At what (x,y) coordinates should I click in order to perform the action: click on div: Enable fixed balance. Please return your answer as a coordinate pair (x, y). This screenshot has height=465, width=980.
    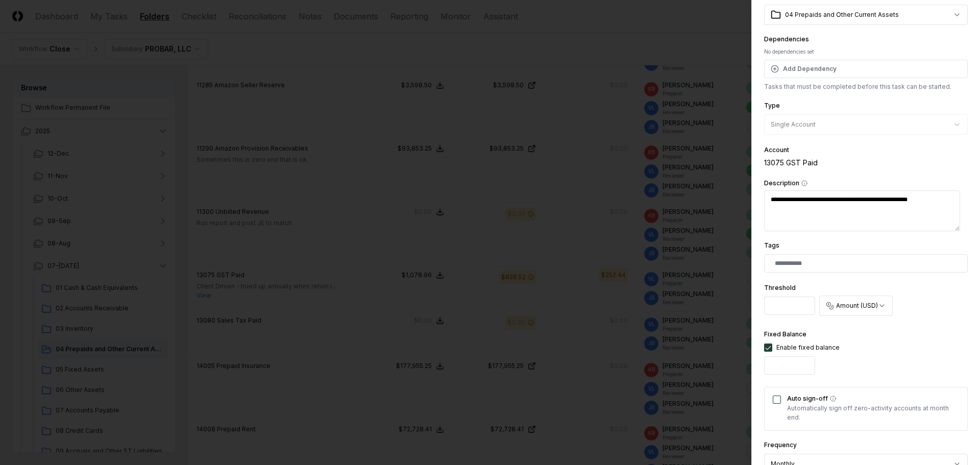
    Looking at the image, I should click on (808, 348).